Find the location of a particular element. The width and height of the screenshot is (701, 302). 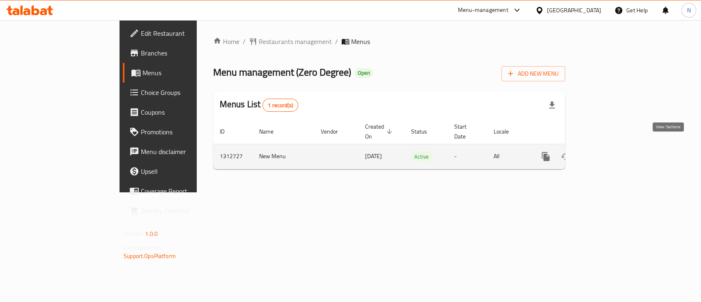

a: Choice Groups is located at coordinates (179, 92).